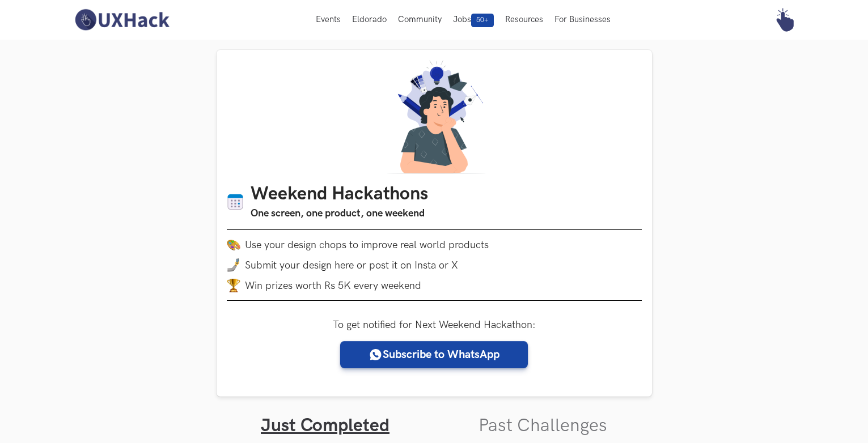 The width and height of the screenshot is (868, 443). What do you see at coordinates (339, 194) in the screenshot?
I see `h1: Weekend Hackathons` at bounding box center [339, 194].